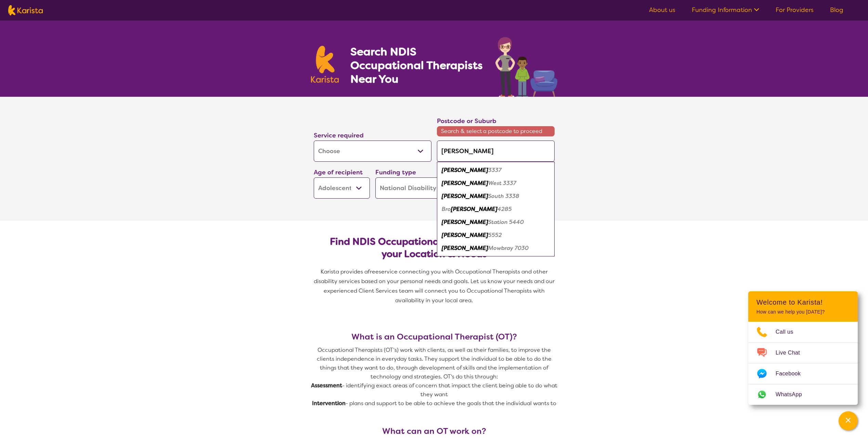 This screenshot has height=439, width=868. Describe the element at coordinates (495, 170) in the screenshot. I see `em: 3337` at that location.